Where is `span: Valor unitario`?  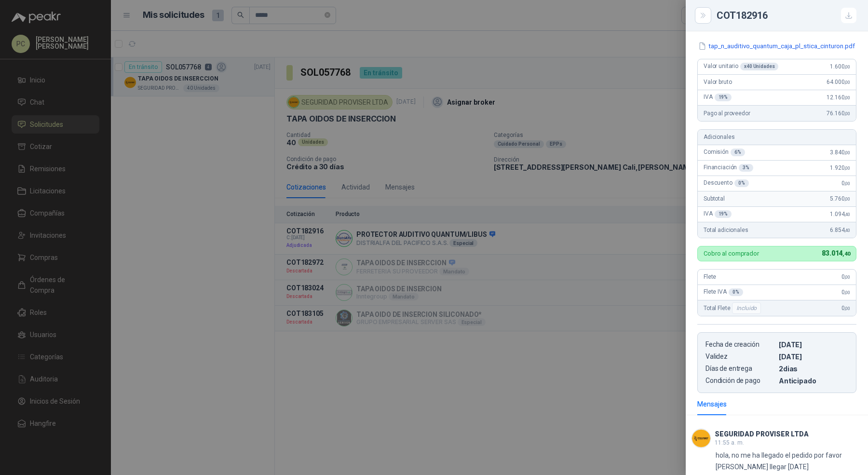
span: Valor unitario is located at coordinates (741, 66).